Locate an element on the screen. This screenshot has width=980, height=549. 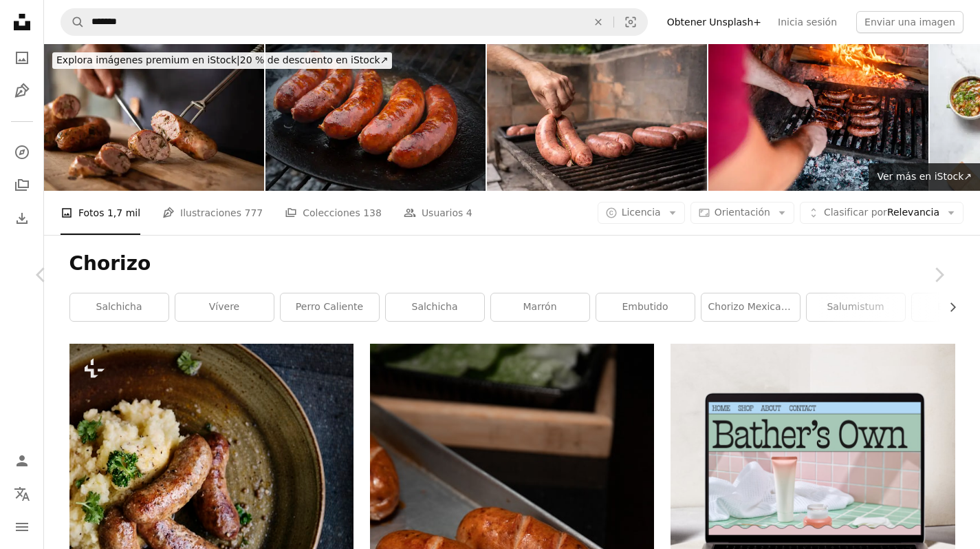
button: Menú is located at coordinates (22, 527).